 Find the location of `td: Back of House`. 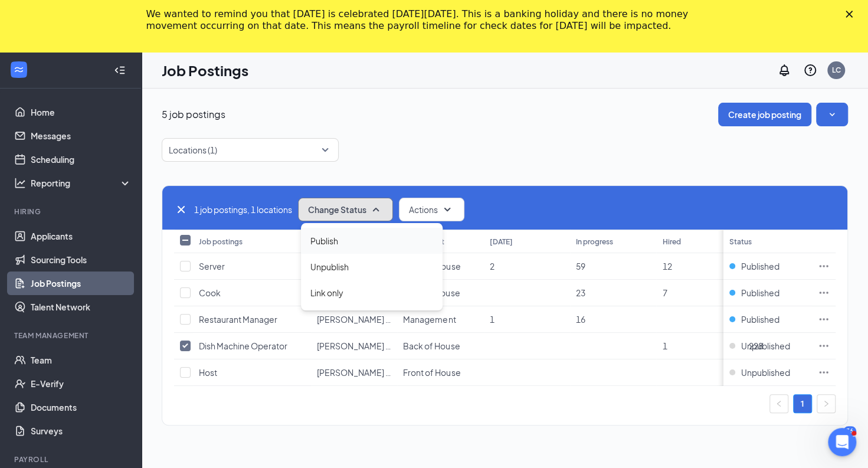

td: Back of House is located at coordinates (441, 346).